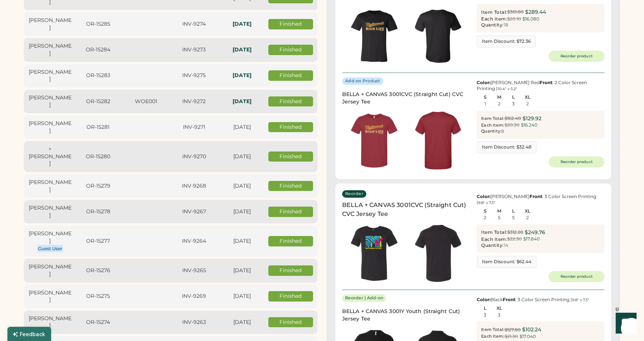 This screenshot has height=341, width=644. Describe the element at coordinates (507, 147) in the screenshot. I see `div: Item Discount: $32.48` at that location.